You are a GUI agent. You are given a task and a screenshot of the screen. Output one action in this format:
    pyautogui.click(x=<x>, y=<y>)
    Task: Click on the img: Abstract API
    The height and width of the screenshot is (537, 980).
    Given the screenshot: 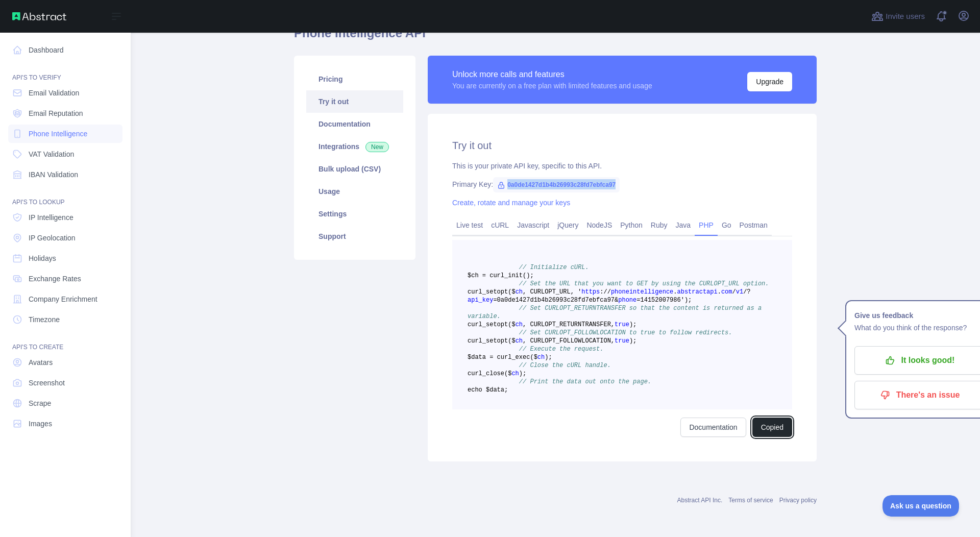 What is the action you would take?
    pyautogui.click(x=40, y=16)
    